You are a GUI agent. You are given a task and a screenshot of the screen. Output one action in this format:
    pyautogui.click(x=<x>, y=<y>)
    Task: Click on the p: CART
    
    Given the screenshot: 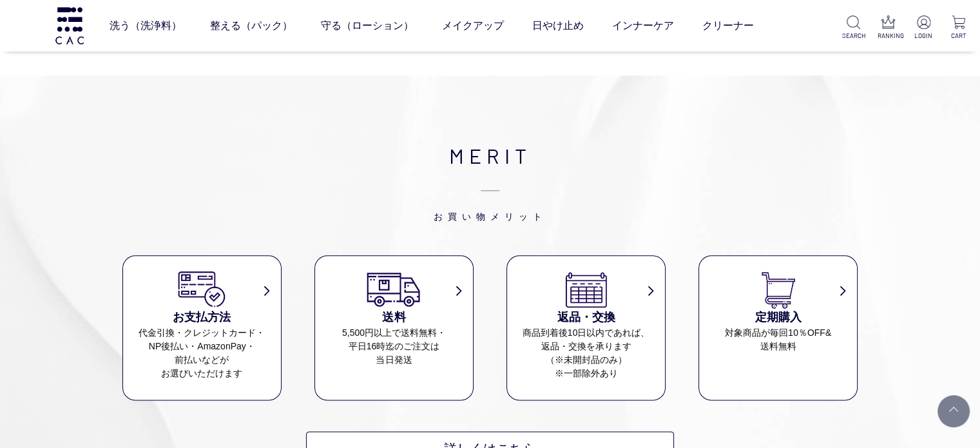 What is the action you would take?
    pyautogui.click(x=958, y=35)
    